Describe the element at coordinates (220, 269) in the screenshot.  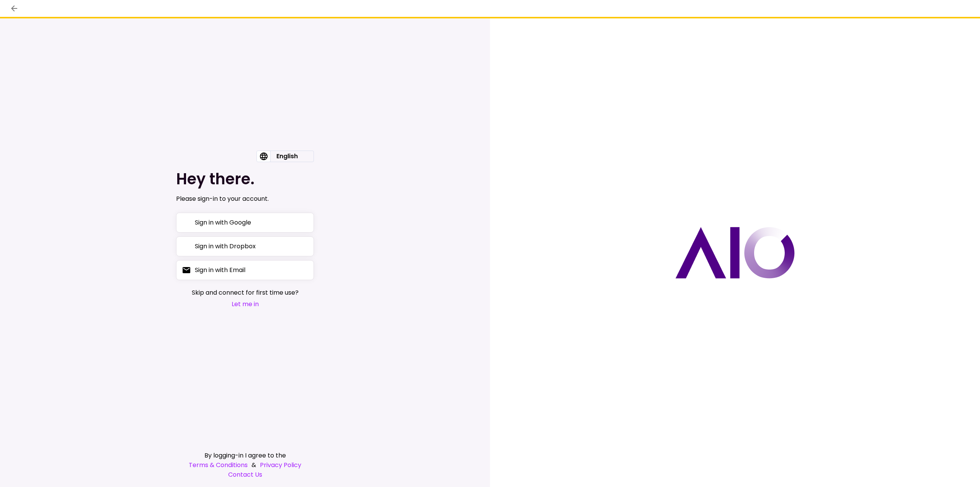
I see `div: Sign in with Email` at that location.